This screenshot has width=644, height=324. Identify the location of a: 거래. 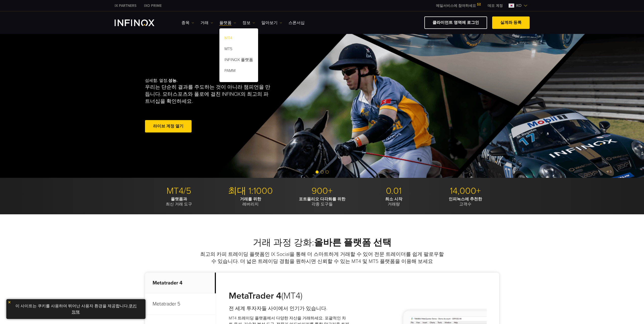
(207, 23).